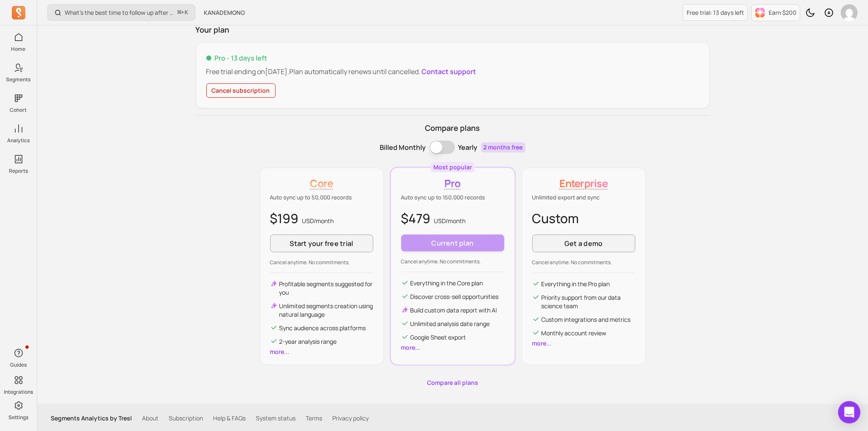 This screenshot has height=431, width=868. What do you see at coordinates (18, 171) in the screenshot?
I see `p: Reports` at bounding box center [18, 171].